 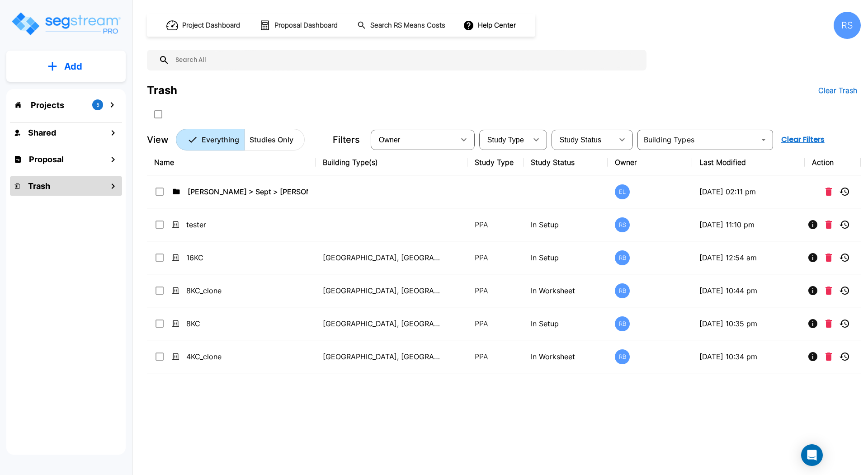 What do you see at coordinates (764, 140) in the screenshot?
I see `button: Open` at bounding box center [764, 140].